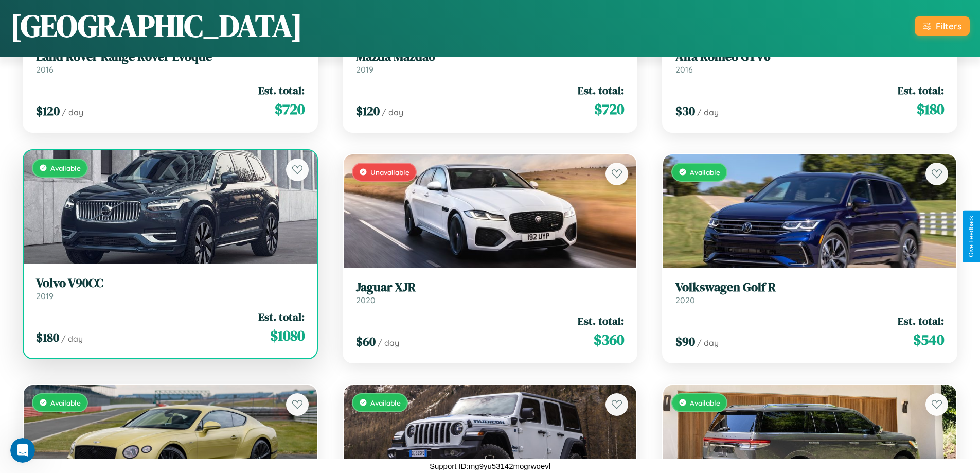  What do you see at coordinates (949, 26) in the screenshot?
I see `div: Filters` at bounding box center [949, 26].